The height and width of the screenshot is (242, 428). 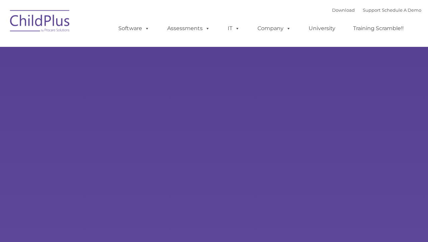 What do you see at coordinates (188, 28) in the screenshot?
I see `a: Assessments` at bounding box center [188, 28].